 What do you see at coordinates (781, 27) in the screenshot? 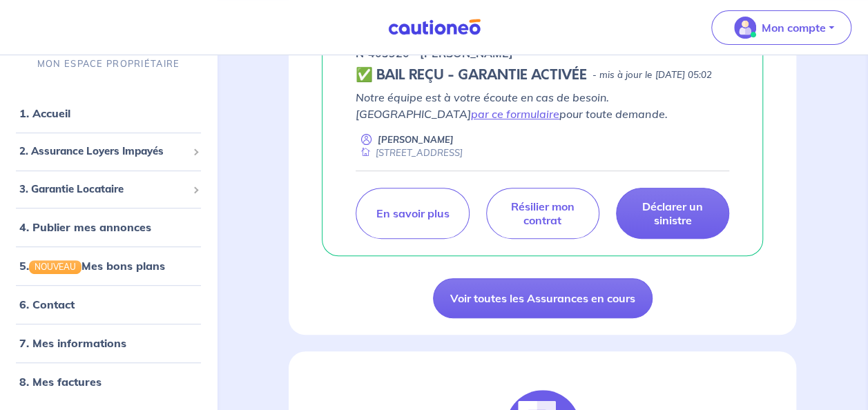
I see `button: illu_account_valid_menu.svgMon compte` at bounding box center [781, 27].